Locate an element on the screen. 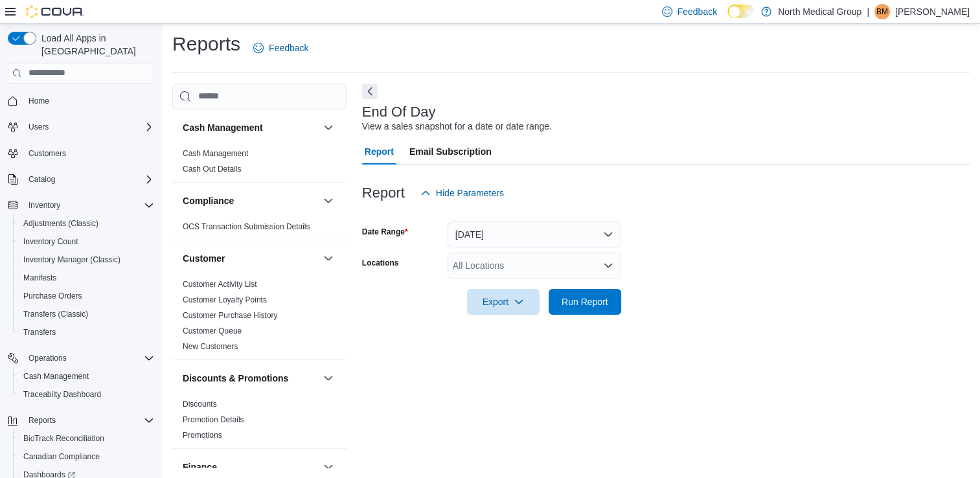 This screenshot has width=980, height=478. span: Discounts is located at coordinates (199, 404).